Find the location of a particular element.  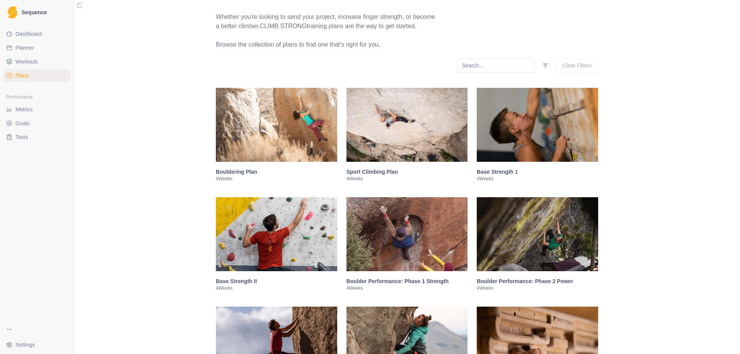

span: Goals is located at coordinates (22, 123).